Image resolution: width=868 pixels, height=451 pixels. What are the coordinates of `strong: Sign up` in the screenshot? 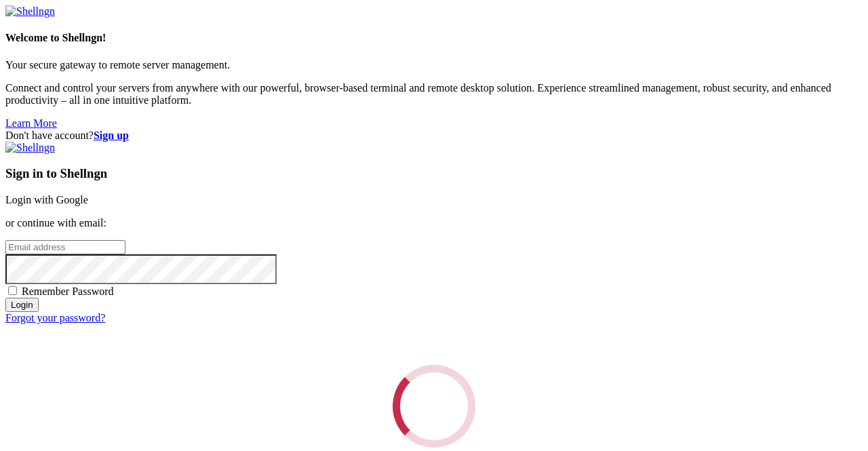 It's located at (111, 135).